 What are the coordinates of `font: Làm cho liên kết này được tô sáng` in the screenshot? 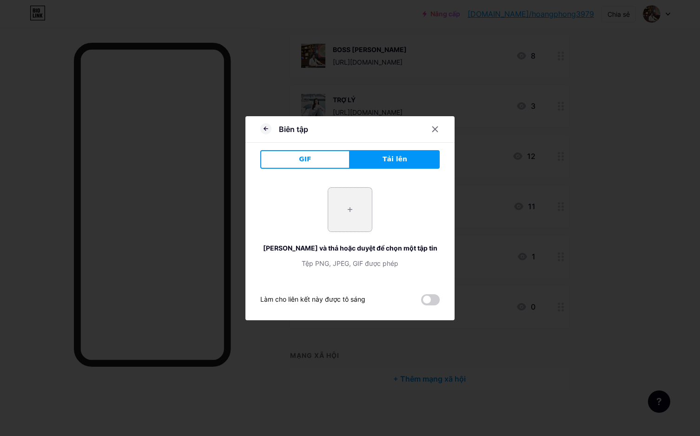 It's located at (313, 299).